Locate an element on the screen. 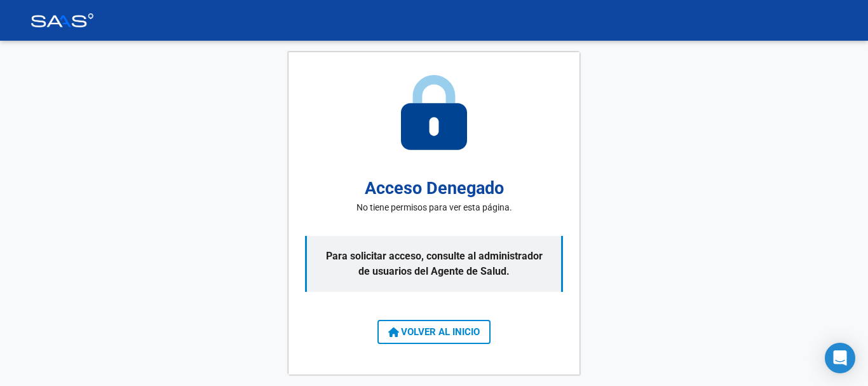 The image size is (868, 386). div: Open Intercom Messenger is located at coordinates (840, 358).